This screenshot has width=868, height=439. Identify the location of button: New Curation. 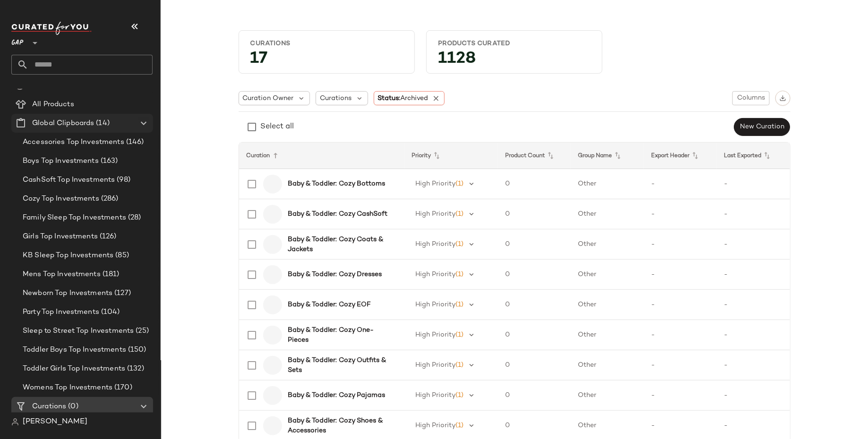
(761, 127).